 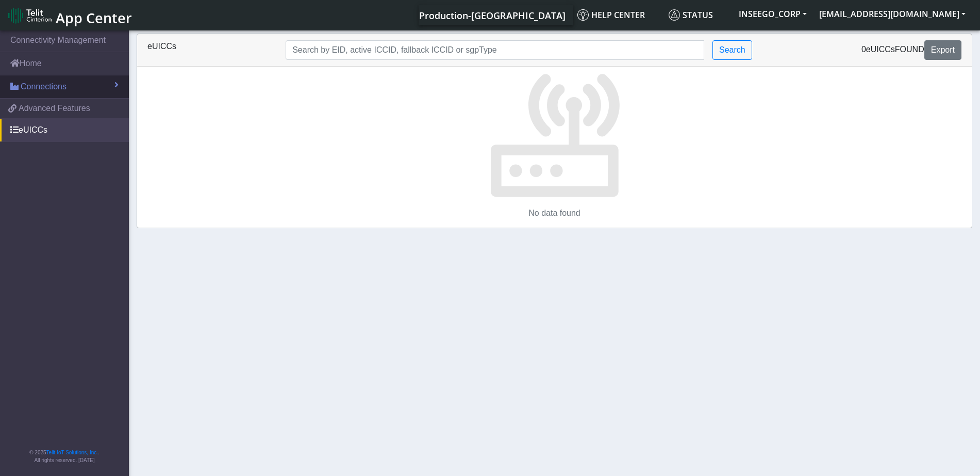 I want to click on button: Export, so click(x=943, y=50).